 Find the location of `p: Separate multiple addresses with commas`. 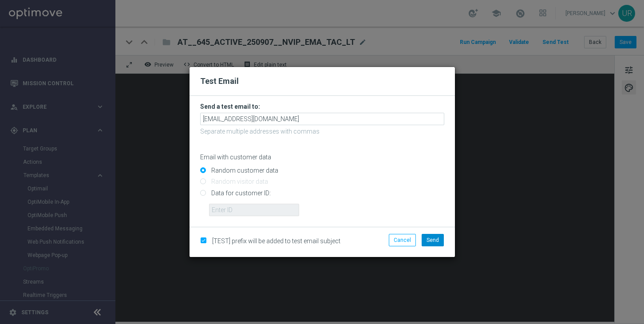

p: Separate multiple addresses with commas is located at coordinates (322, 131).